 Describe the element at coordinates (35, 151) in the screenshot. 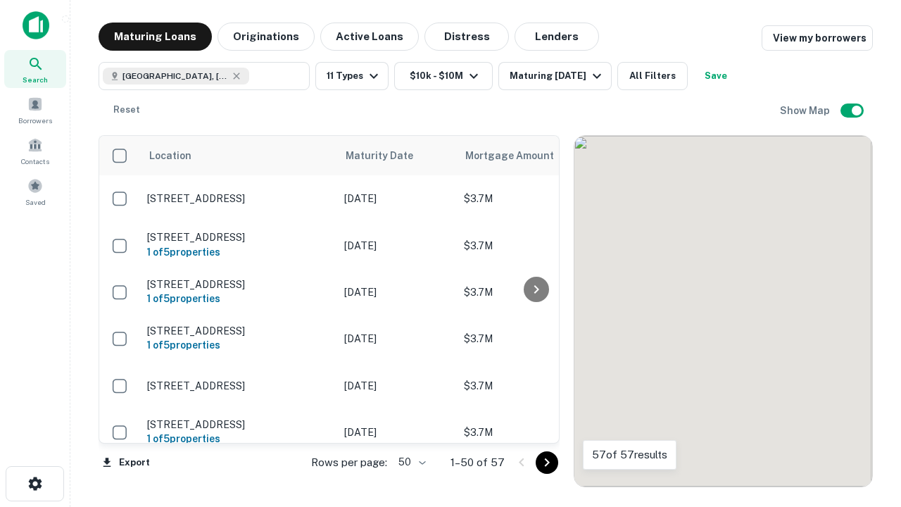

I see `a: Contacts` at that location.